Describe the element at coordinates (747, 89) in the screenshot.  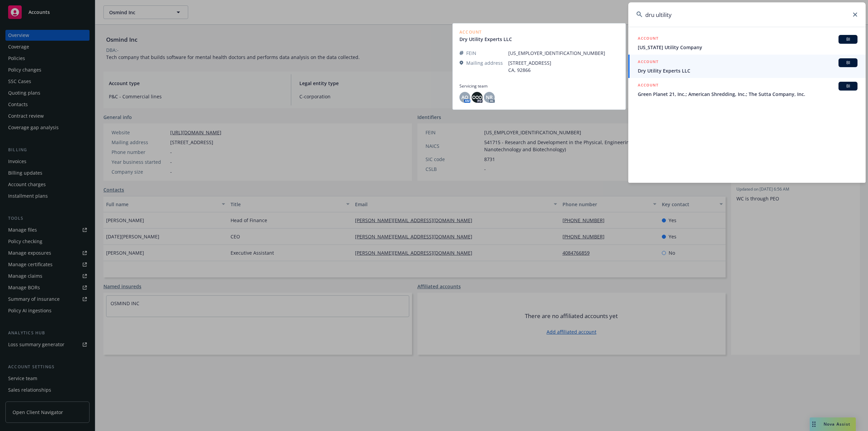
I see `a: ACCOUNTBIGreen Planet 21, Inc.; American Shredding, Inc.; The Sutta Company, Inc.` at that location.